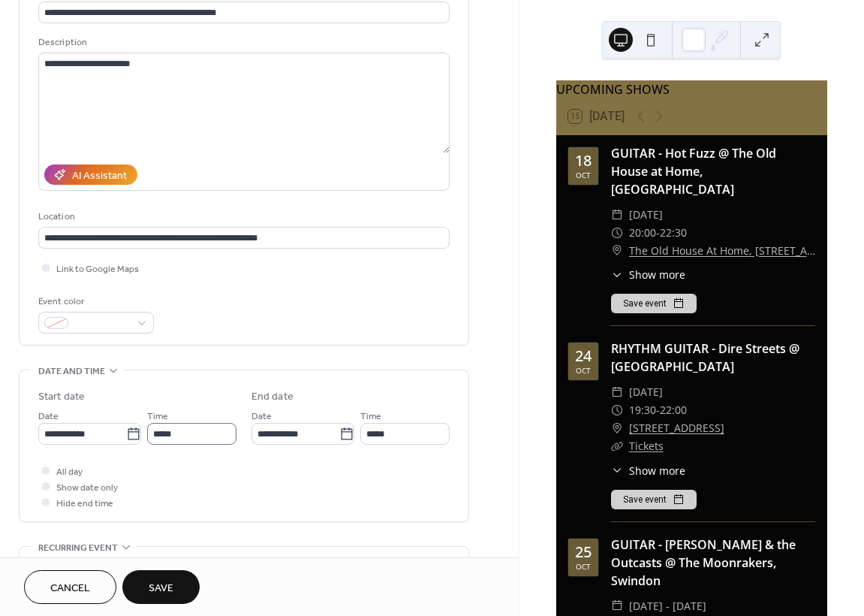 This screenshot has width=864, height=616. Describe the element at coordinates (674, 232) in the screenshot. I see `span: 22:30` at that location.